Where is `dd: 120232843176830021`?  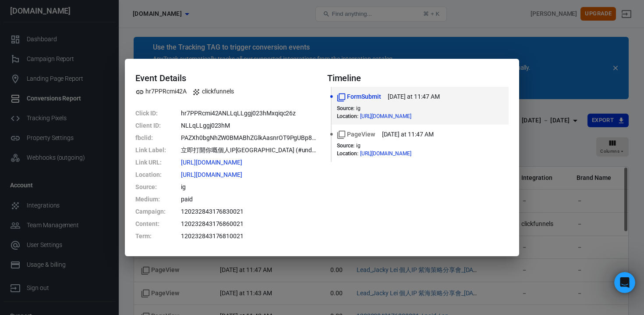 dd: 120232843176830021 is located at coordinates (249, 211).